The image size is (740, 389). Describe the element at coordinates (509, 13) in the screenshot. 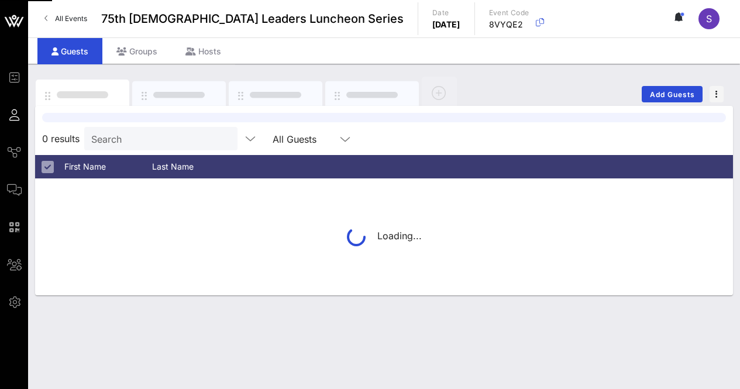

I see `p: Event Code` at that location.